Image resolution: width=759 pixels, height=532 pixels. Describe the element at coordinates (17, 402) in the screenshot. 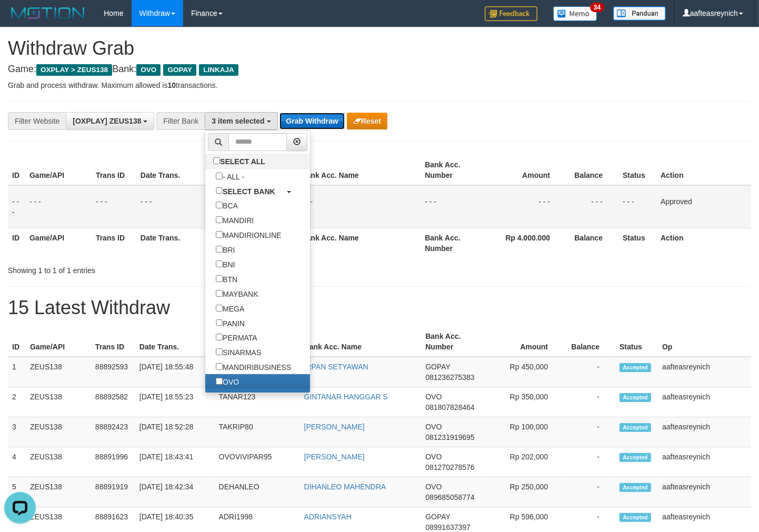

I see `td: 2` at that location.